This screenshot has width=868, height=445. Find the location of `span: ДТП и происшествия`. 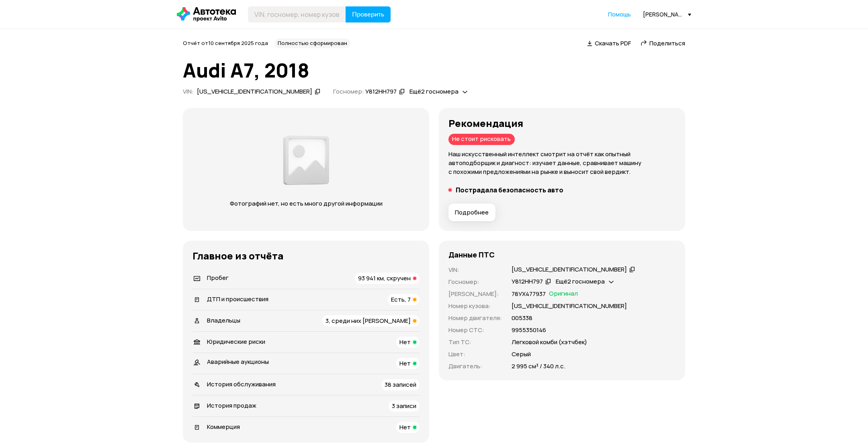

span: ДТП и происшествия is located at coordinates (237, 299).